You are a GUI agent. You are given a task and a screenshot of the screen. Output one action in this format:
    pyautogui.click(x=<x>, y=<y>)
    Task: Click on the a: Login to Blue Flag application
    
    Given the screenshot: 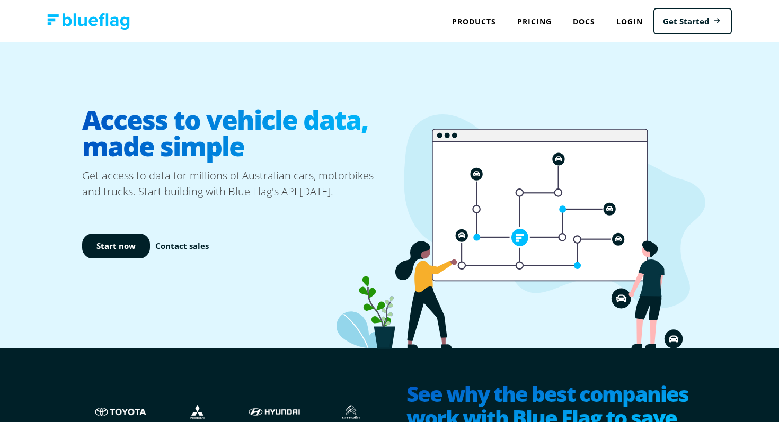 What is the action you would take?
    pyautogui.click(x=629, y=21)
    